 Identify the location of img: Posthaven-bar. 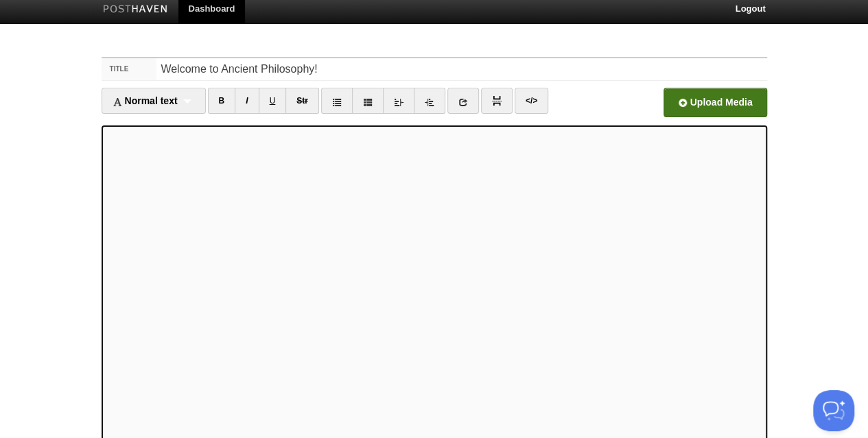
(135, 10).